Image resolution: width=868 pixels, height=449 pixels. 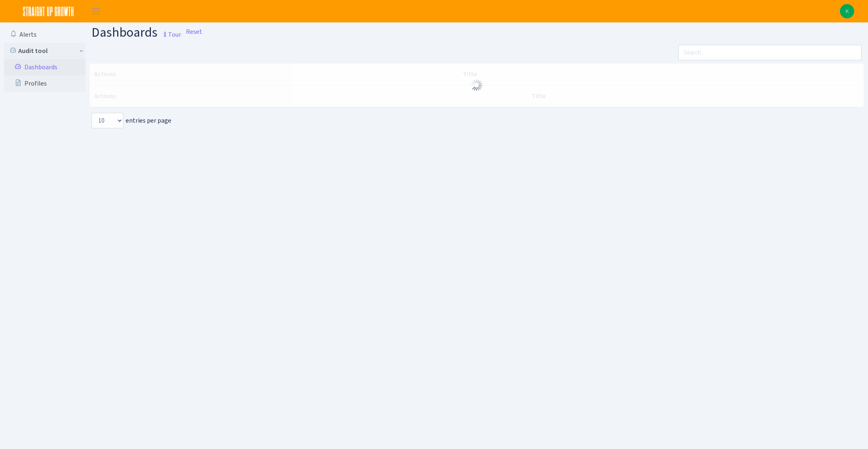 I want to click on small: Tour, so click(x=171, y=35).